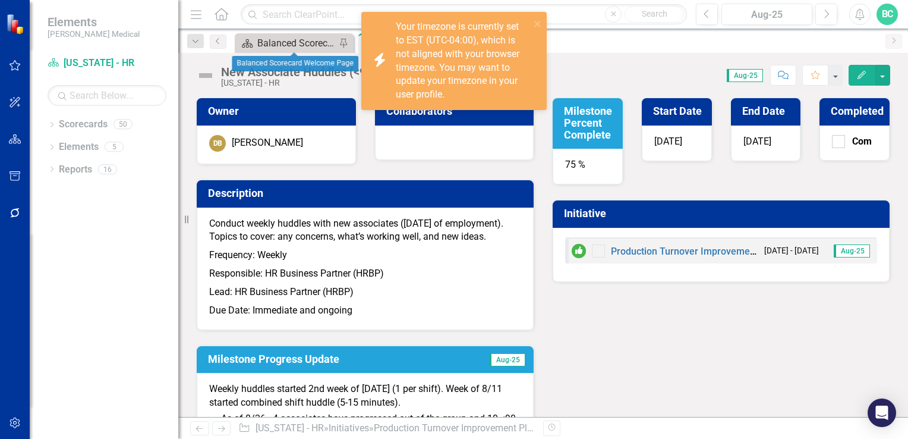 This screenshot has width=908, height=439. Describe the element at coordinates (78, 147) in the screenshot. I see `a: Elements` at that location.